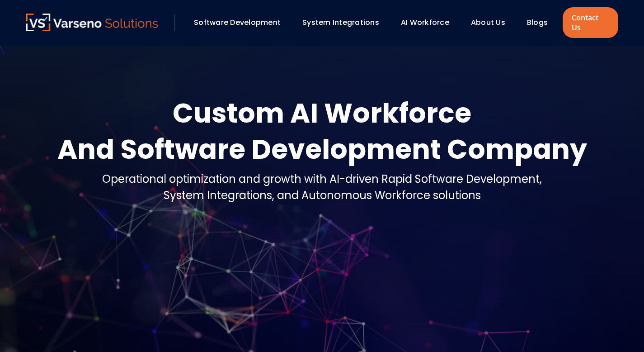 The width and height of the screenshot is (644, 352). I want to click on img: Varseno Solutions – Product Engineering & IT Services, so click(92, 22).